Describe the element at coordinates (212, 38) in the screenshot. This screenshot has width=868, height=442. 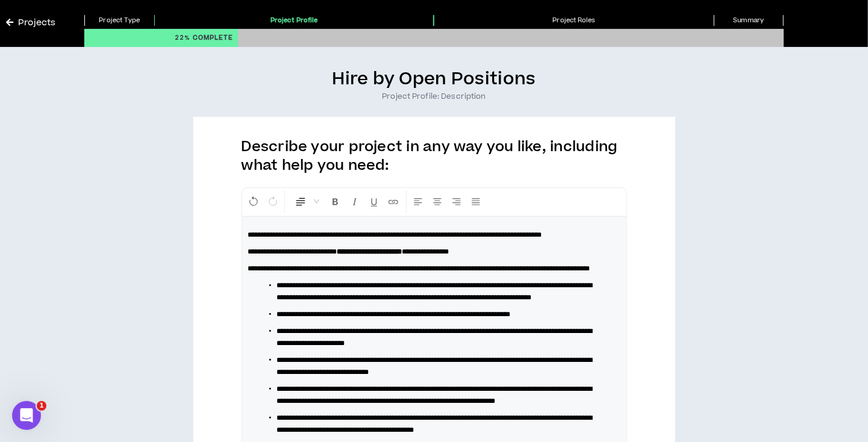
I see `span: Complete` at that location.